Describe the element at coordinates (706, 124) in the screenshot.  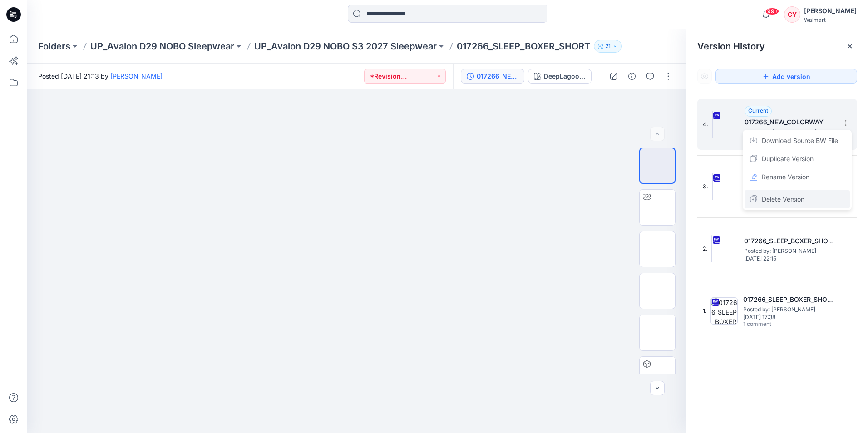
I see `span: 4.` at that location.